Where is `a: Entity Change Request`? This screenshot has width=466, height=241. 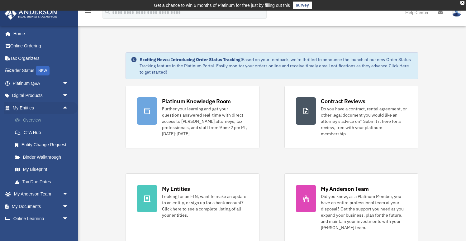 a: Entity Change Request is located at coordinates (43, 145).